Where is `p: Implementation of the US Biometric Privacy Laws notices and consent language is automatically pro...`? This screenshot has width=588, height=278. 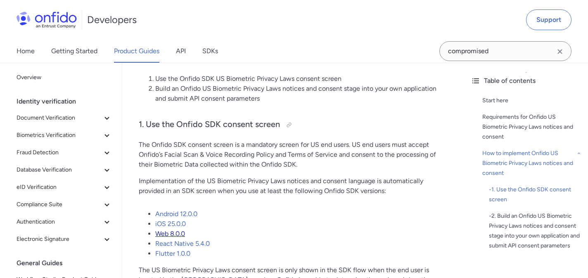
p: Implementation of the US Biometric Privacy Laws notices and consent language is automatically pro... is located at coordinates (293, 186).